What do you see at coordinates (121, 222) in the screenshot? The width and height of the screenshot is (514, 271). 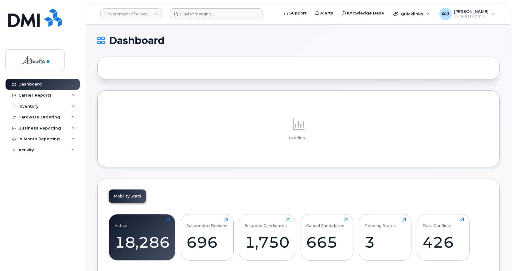 I see `div: Active` at bounding box center [121, 222].